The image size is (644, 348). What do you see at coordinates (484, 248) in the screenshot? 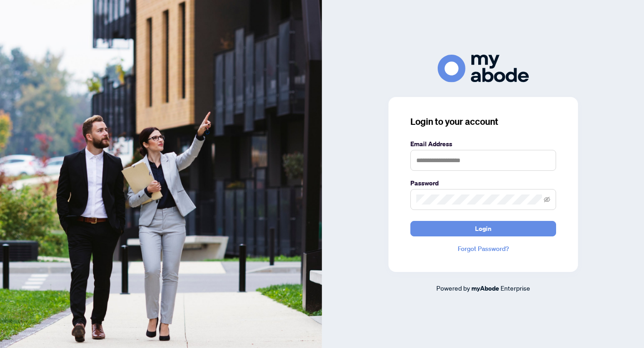
I see `a: Forgot Password?` at bounding box center [484, 248].